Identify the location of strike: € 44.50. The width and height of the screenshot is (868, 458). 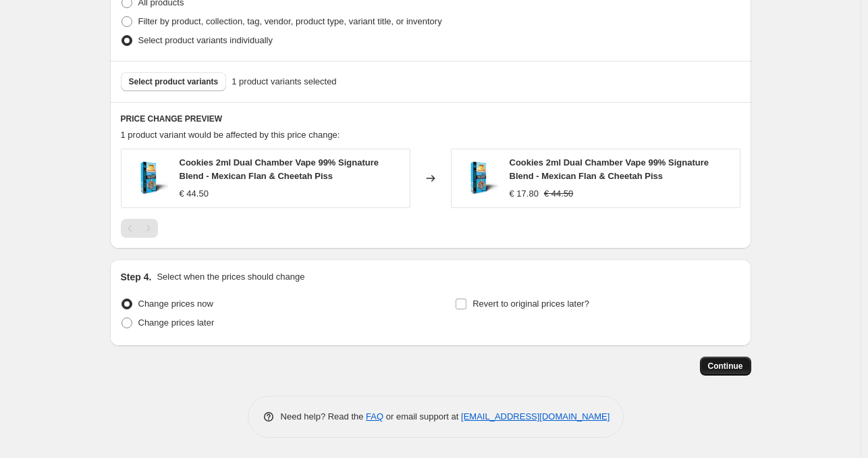
(558, 194).